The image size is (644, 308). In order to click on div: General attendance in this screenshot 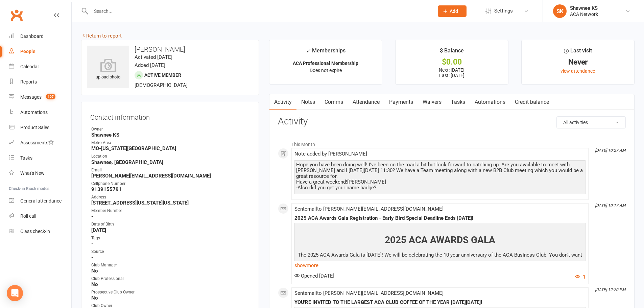, I will do `click(41, 201)`.